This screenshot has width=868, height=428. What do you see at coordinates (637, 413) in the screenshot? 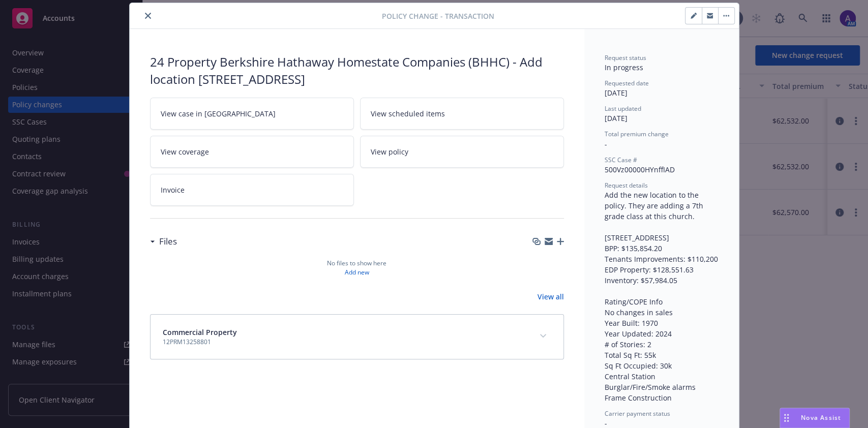
I see `span: Carrier payment status` at bounding box center [637, 413].